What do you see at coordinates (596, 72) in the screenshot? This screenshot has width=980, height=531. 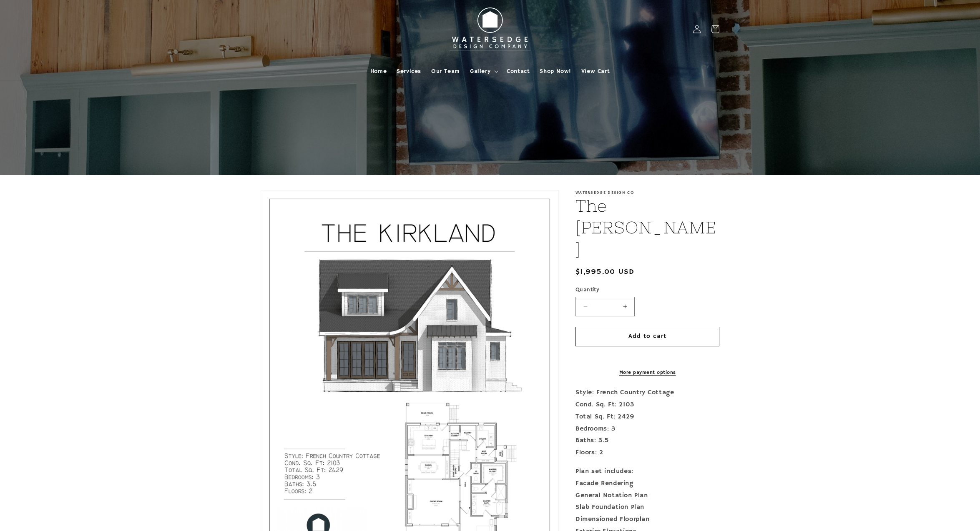 I see `span: View Cart` at bounding box center [596, 72].